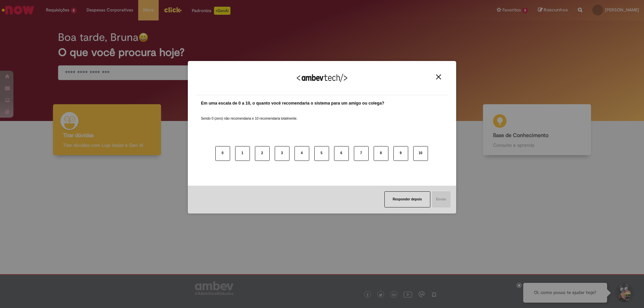 The width and height of the screenshot is (644, 308). What do you see at coordinates (322, 153) in the screenshot?
I see `button: 5` at bounding box center [322, 153].